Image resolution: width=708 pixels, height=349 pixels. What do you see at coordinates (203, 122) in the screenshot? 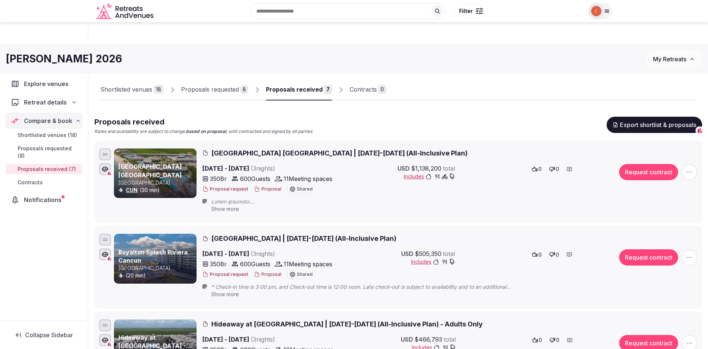
I see `h2: Proposals received` at bounding box center [203, 122].